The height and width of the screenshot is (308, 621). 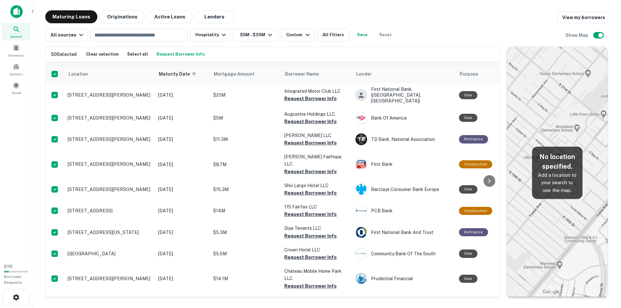 What do you see at coordinates (16, 50) in the screenshot?
I see `a: Borrowers` at bounding box center [16, 50].